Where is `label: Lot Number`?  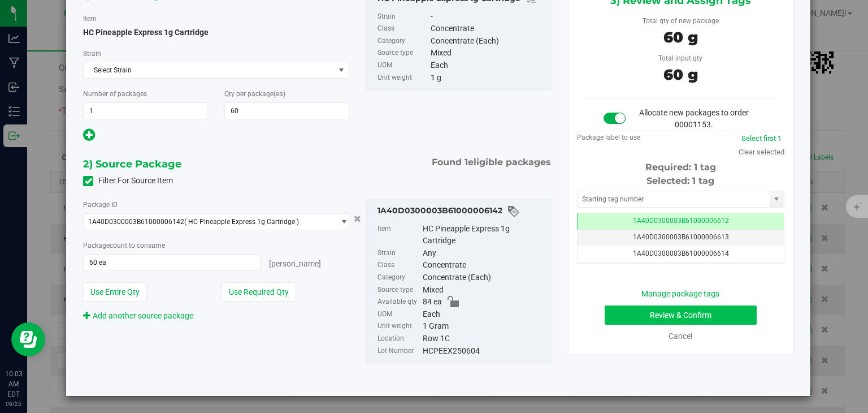
label: Lot Number is located at coordinates (399, 351).